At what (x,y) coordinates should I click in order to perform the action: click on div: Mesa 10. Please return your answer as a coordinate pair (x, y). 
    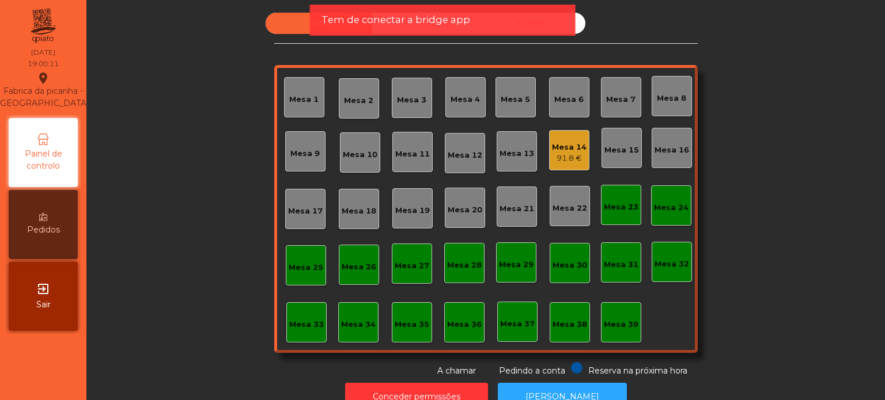
    Looking at the image, I should click on (360, 155).